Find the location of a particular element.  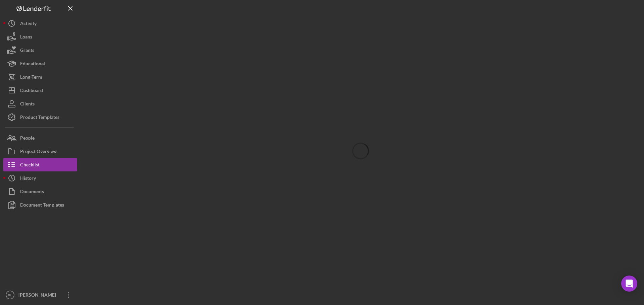

a: Document Templates is located at coordinates (40, 205).